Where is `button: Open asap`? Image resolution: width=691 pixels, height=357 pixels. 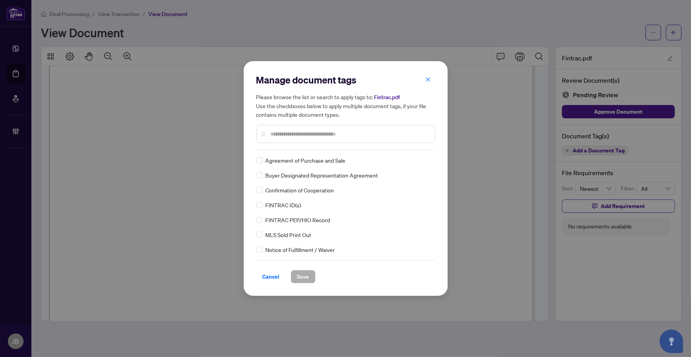 button: Open asap is located at coordinates (671, 342).